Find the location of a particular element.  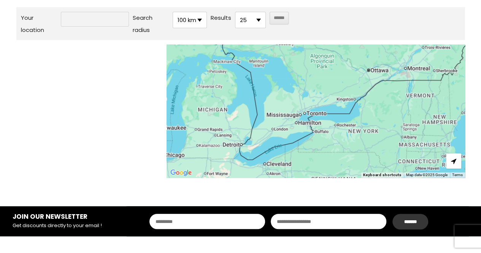

img: Google is located at coordinates (181, 172).